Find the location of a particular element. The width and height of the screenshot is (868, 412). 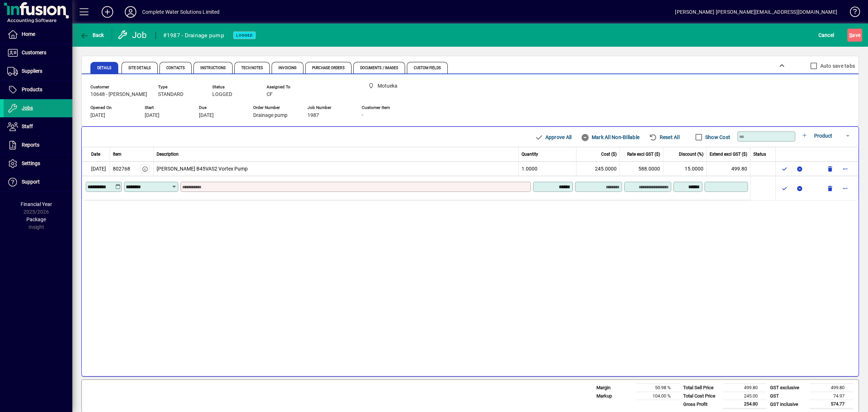

td: 15.0000 is located at coordinates (685, 168).